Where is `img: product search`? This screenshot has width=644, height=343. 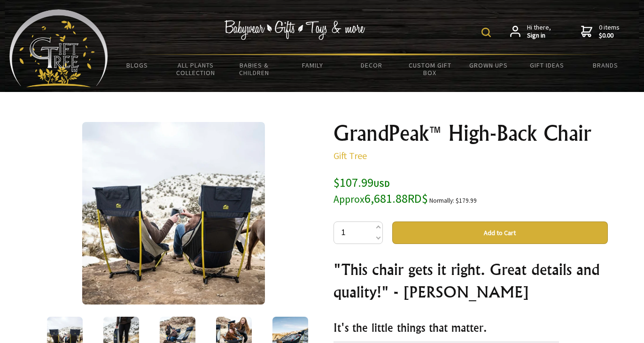
img: product search is located at coordinates (486, 33).